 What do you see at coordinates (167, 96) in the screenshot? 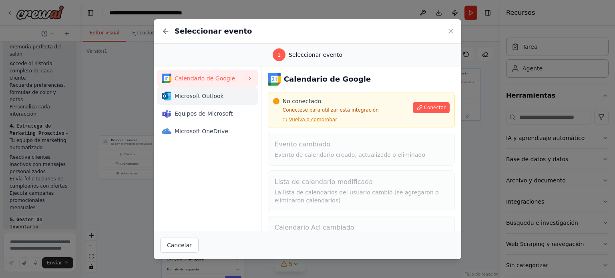
I see `img: Microsoft Outlook` at bounding box center [167, 96].